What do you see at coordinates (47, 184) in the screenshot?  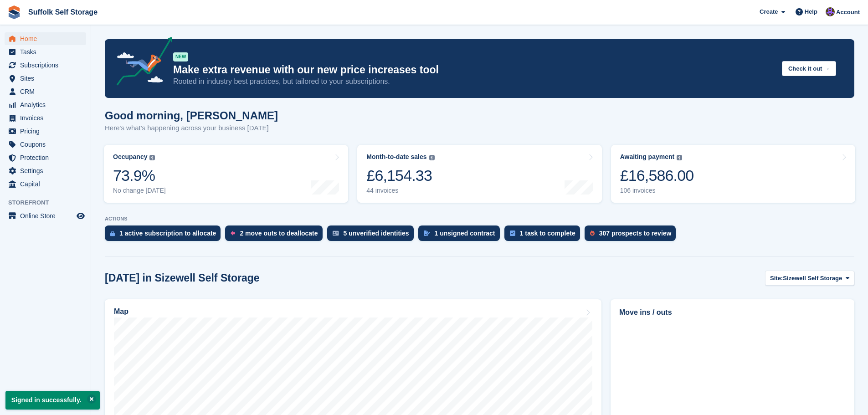 I see `span: Capital` at bounding box center [47, 184].